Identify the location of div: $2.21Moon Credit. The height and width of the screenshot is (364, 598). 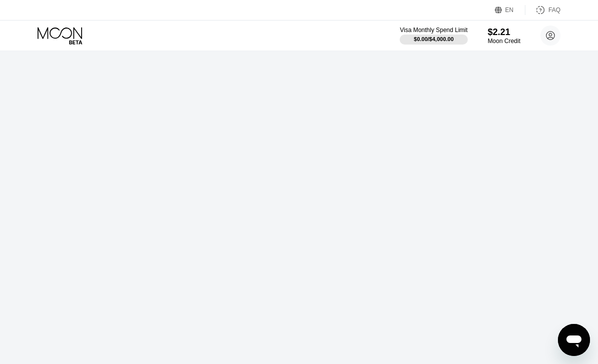
(504, 35).